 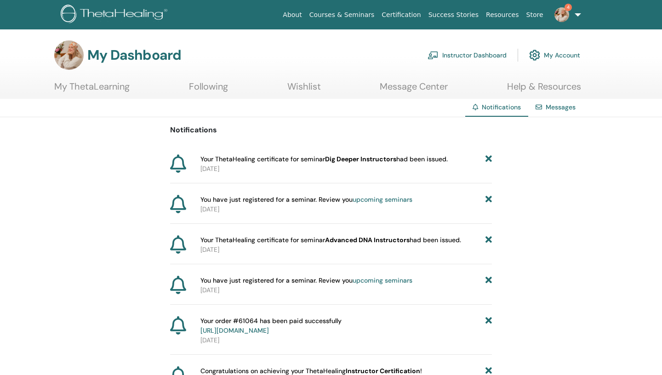 What do you see at coordinates (383, 371) in the screenshot?
I see `b: Instructor Certification` at bounding box center [383, 371].